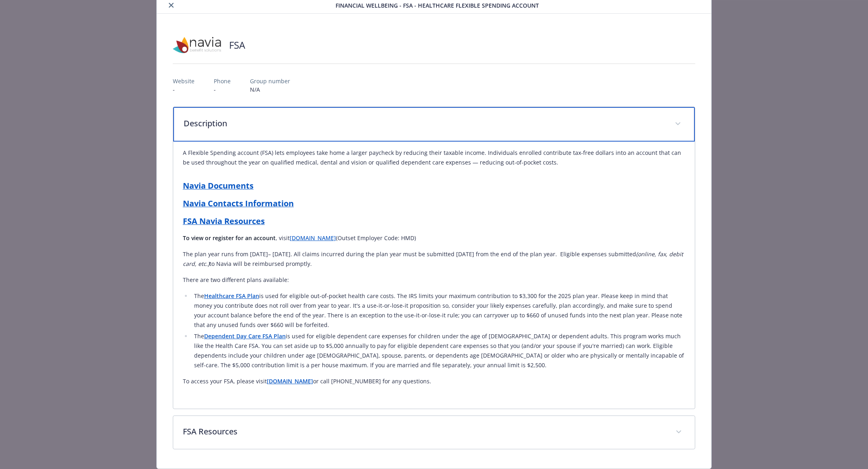 This screenshot has width=868, height=469. What do you see at coordinates (245, 336) in the screenshot?
I see `strong: Dependent Day Care FSA Plan` at bounding box center [245, 336].